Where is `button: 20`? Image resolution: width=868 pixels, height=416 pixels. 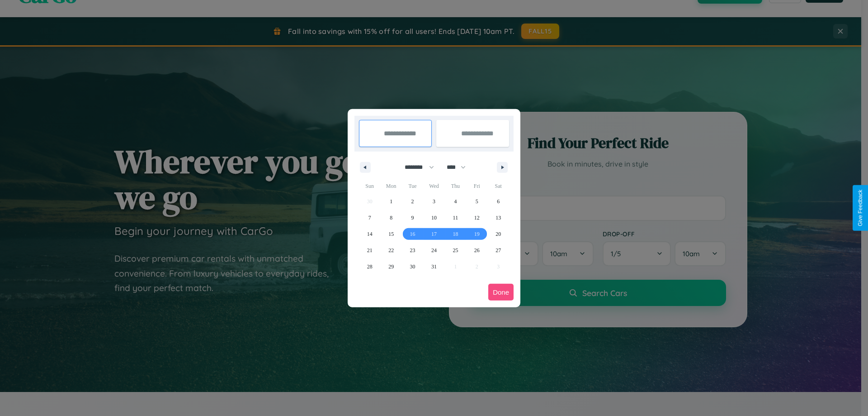
button: 20 is located at coordinates (498, 234).